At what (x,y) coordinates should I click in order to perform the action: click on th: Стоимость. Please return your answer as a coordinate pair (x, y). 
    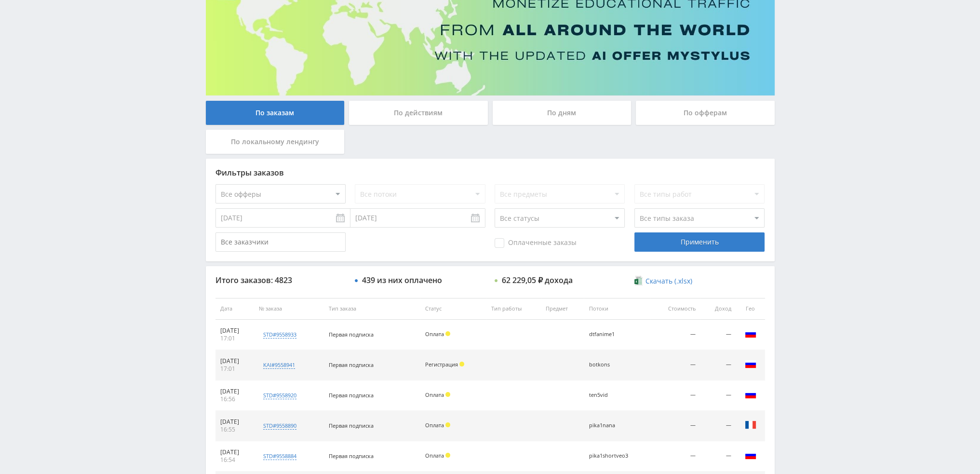
    Looking at the image, I should click on (675, 309).